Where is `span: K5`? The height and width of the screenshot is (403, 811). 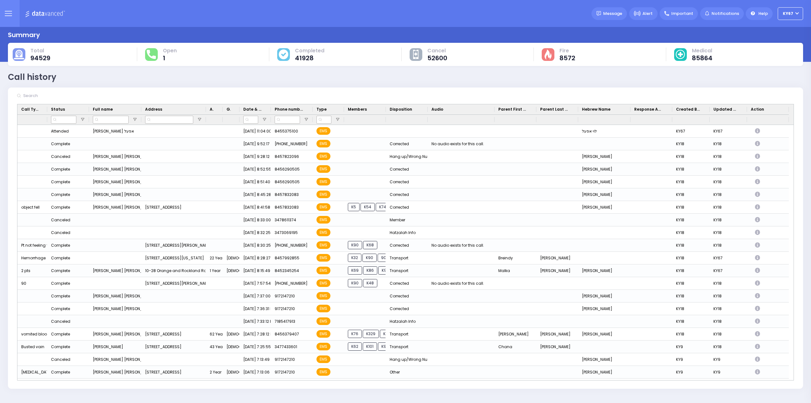
span: K5 is located at coordinates (354, 207).